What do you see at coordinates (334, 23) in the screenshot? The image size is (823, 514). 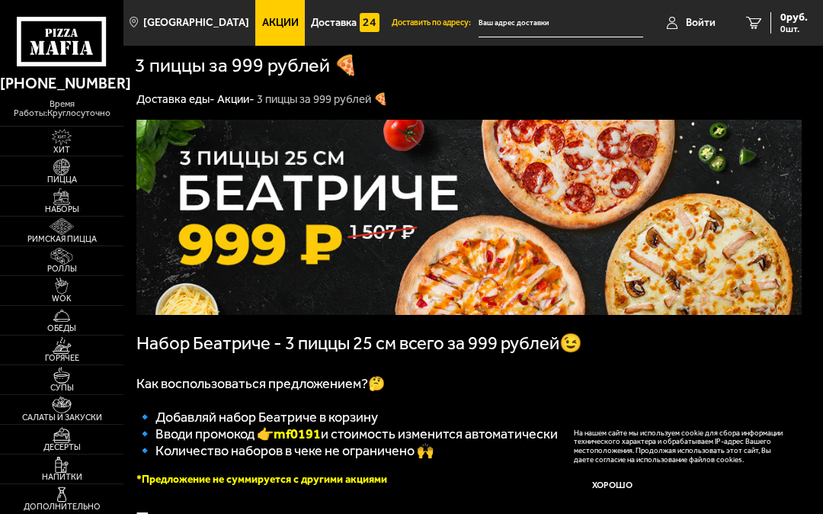 I see `span: Доставка` at bounding box center [334, 23].